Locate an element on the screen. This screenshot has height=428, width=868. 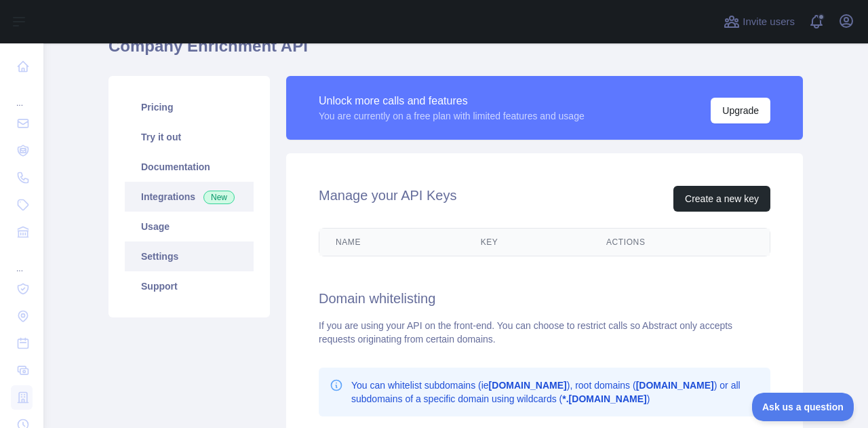
a: Try it out is located at coordinates (189, 137).